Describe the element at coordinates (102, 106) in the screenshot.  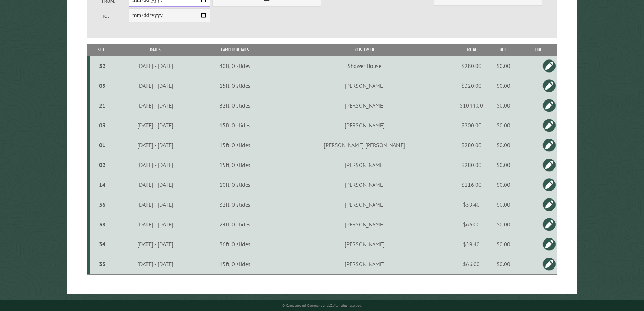
I see `div: 21` at that location.